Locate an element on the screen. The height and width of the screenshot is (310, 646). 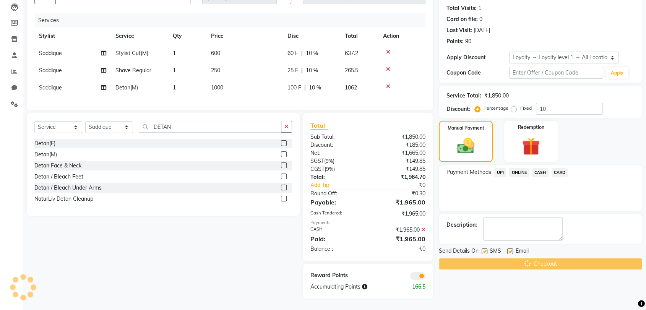
span: CASH is located at coordinates (540, 173).